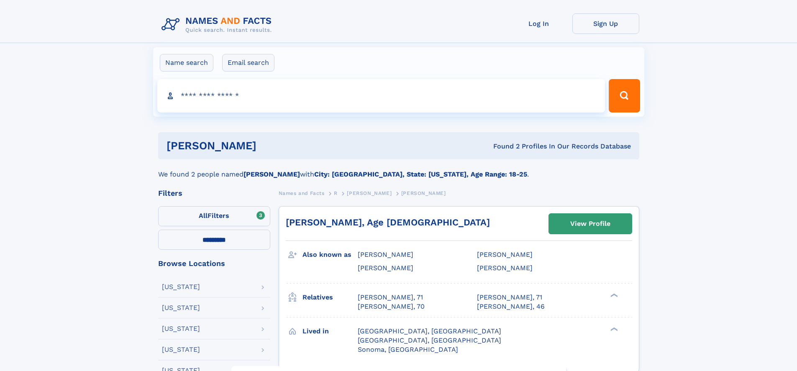  Describe the element at coordinates (590, 224) in the screenshot. I see `div: View Profile` at that location.